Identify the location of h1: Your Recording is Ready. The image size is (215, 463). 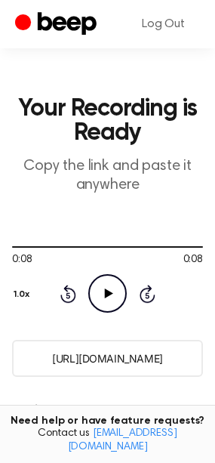
(107, 121).